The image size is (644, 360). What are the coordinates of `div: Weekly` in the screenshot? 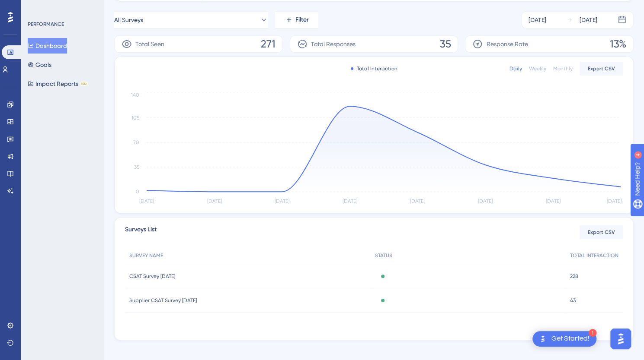 It's located at (537, 69).